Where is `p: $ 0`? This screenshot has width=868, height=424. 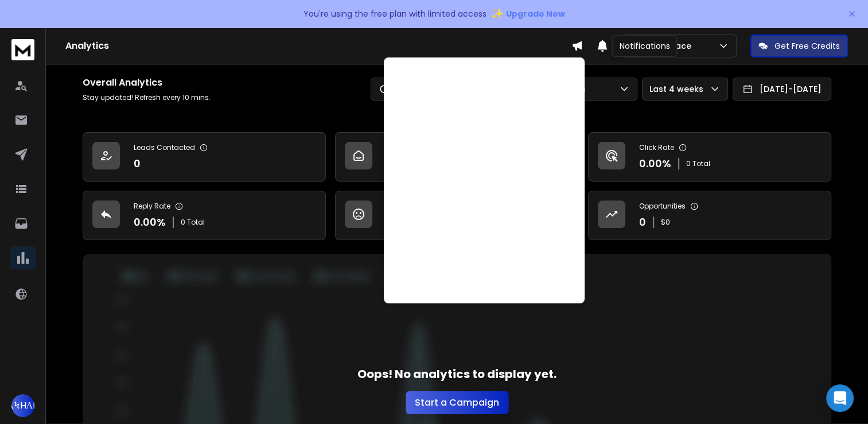
p: $ 0 is located at coordinates (665, 222).